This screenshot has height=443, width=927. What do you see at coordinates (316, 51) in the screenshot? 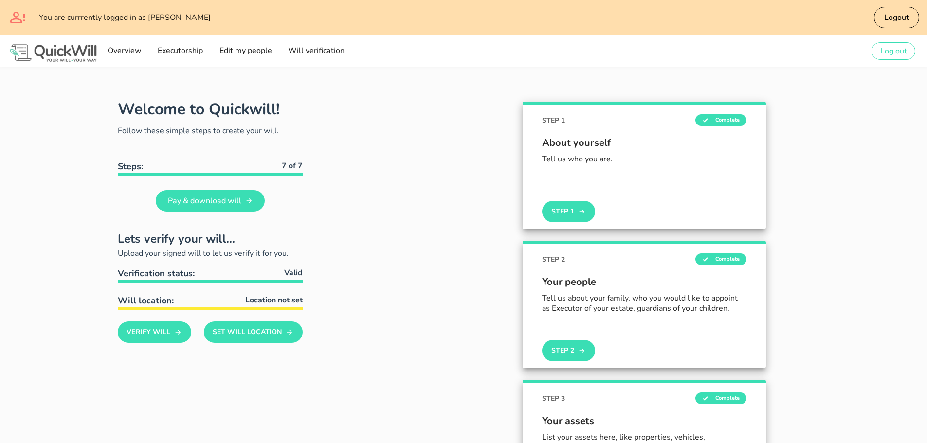
I see `a: Will verification` at bounding box center [316, 51].